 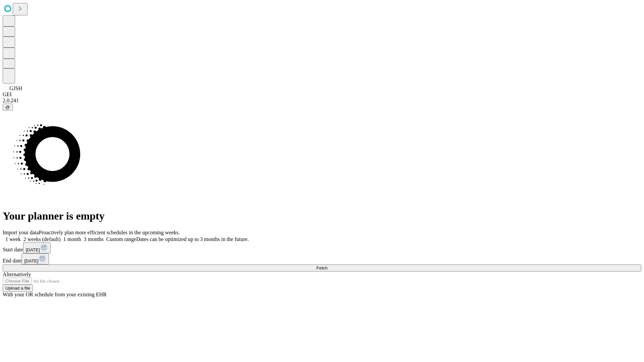 What do you see at coordinates (42, 239) in the screenshot?
I see `span: 2 weeks (default)` at bounding box center [42, 239].